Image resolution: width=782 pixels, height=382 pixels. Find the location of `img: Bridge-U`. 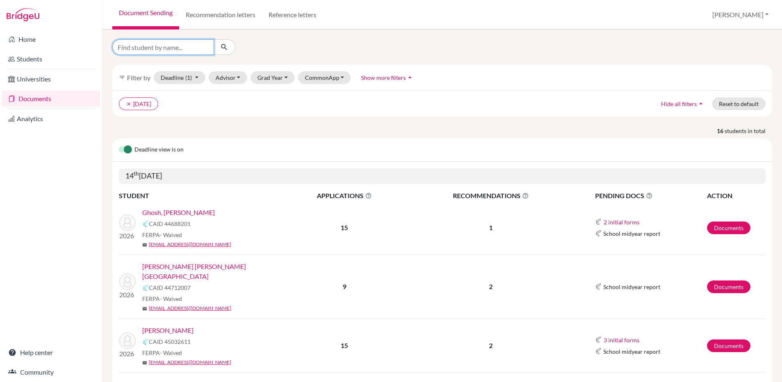

img: Bridge-U is located at coordinates (23, 15).